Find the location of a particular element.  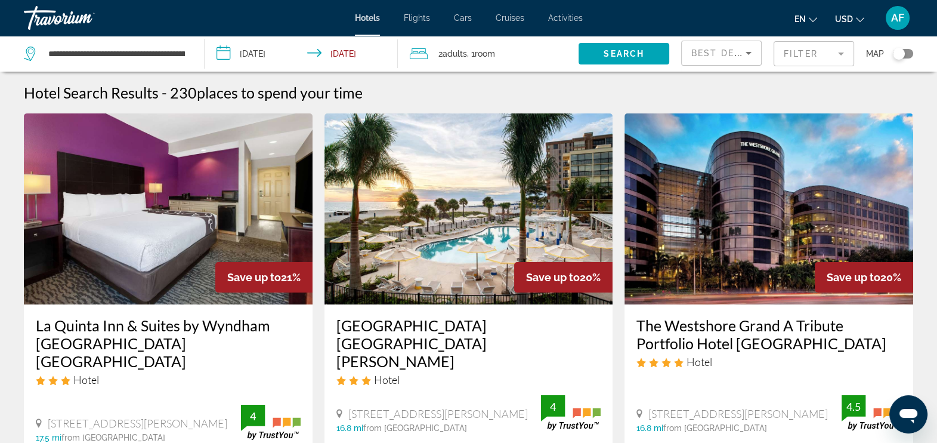

span: Adults is located at coordinates (455, 54).